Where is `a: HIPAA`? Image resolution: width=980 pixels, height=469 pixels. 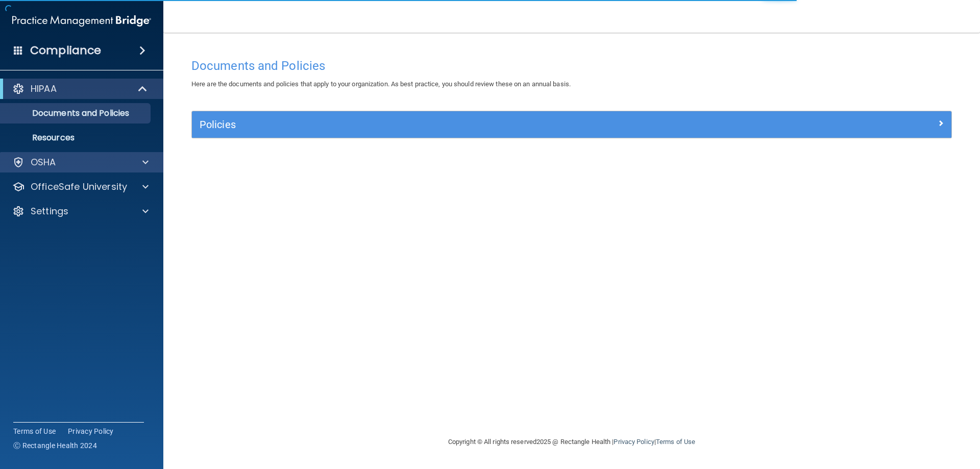 a: HIPAA is located at coordinates (80, 89).